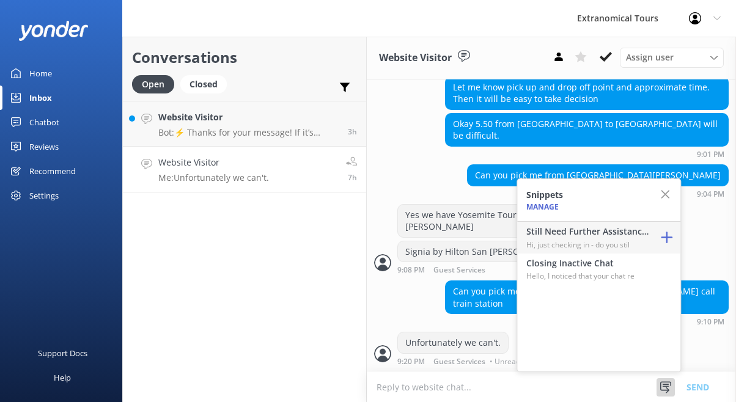 Image resolution: width=736 pixels, height=402 pixels. I want to click on div: Sep 04 2025 09:04pm (UTC -07:00) America/Tijuana, so click(598, 194).